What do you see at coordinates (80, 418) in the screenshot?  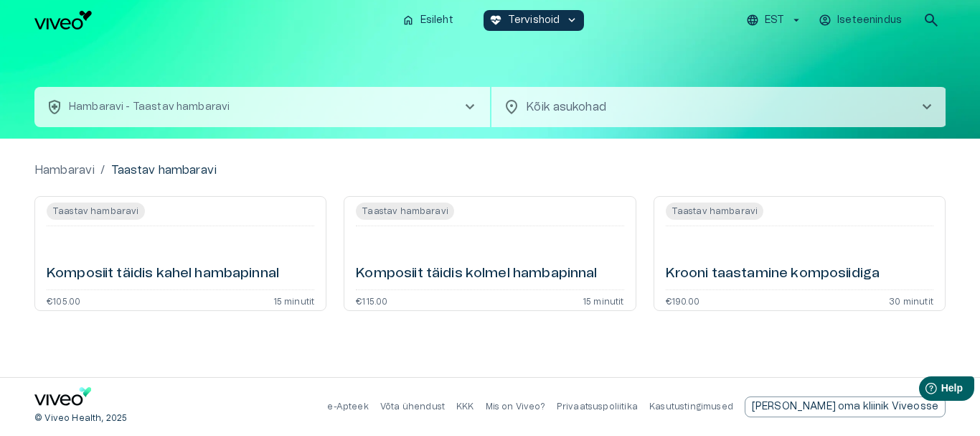 I see `p: © Viveo Health, 2025` at bounding box center [80, 418].